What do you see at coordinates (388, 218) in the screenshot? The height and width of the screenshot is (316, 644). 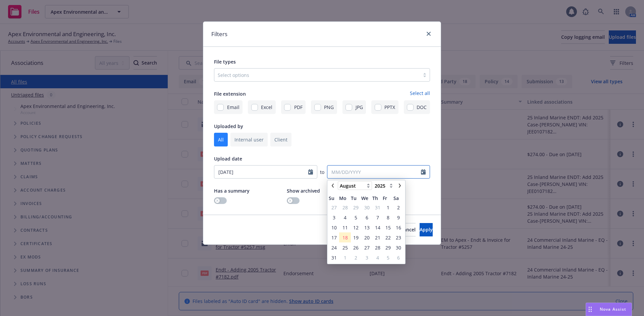 I see `td: 8` at bounding box center [388, 218].